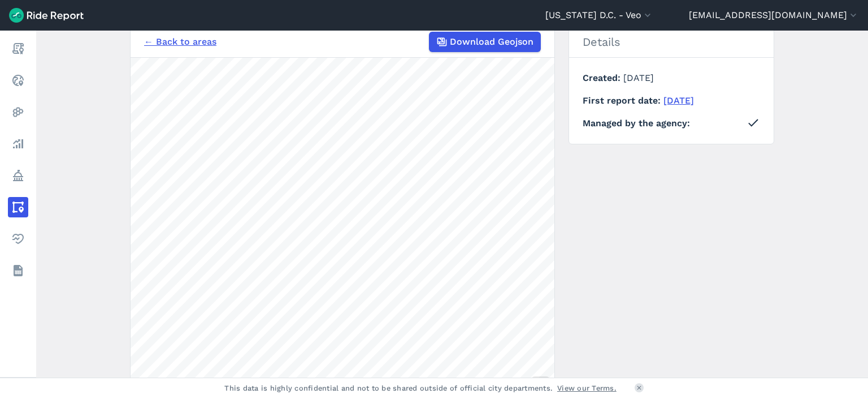 The width and height of the screenshot is (868, 398). Describe the element at coordinates (18, 112) in the screenshot. I see `a: Heatmaps` at that location.